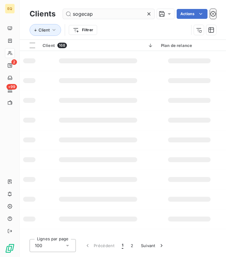  I want to click on span: 100, so click(39, 245).